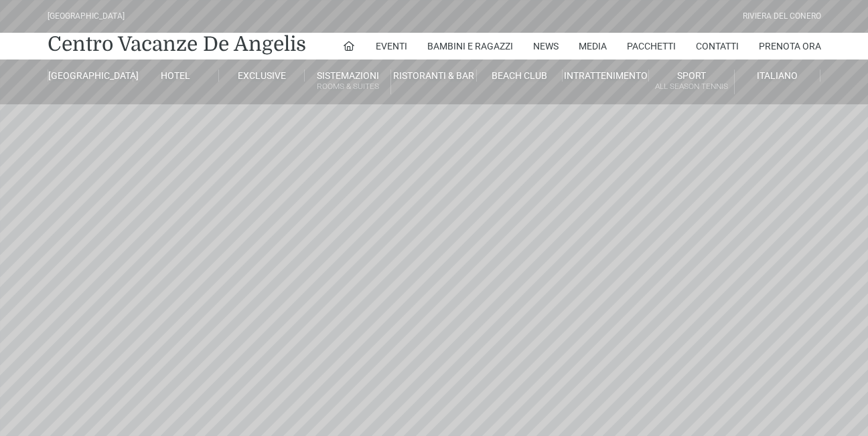 The width and height of the screenshot is (868, 436). Describe the element at coordinates (605, 76) in the screenshot. I see `a: Intrattenimento` at that location.